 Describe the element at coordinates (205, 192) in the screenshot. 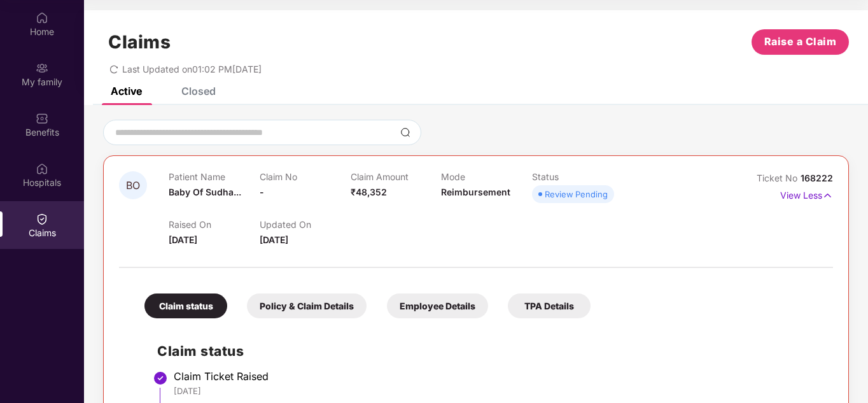

I see `span: Baby Of Sudha...` at that location.